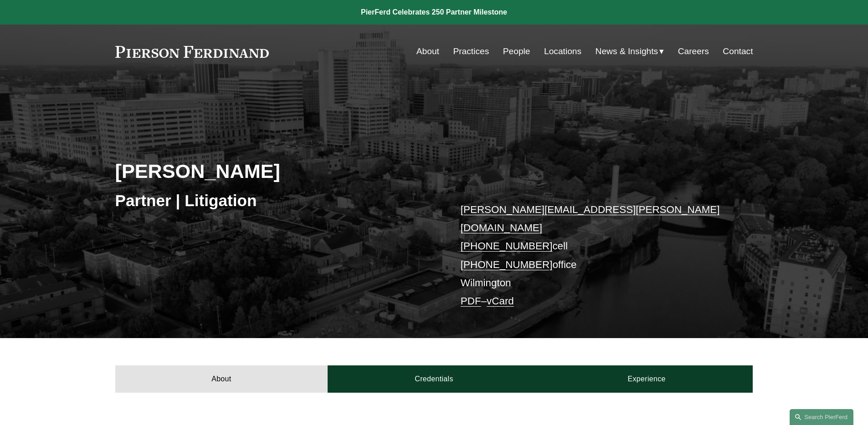 The image size is (868, 425). Describe the element at coordinates (563, 51) in the screenshot. I see `a: Locations` at that location.